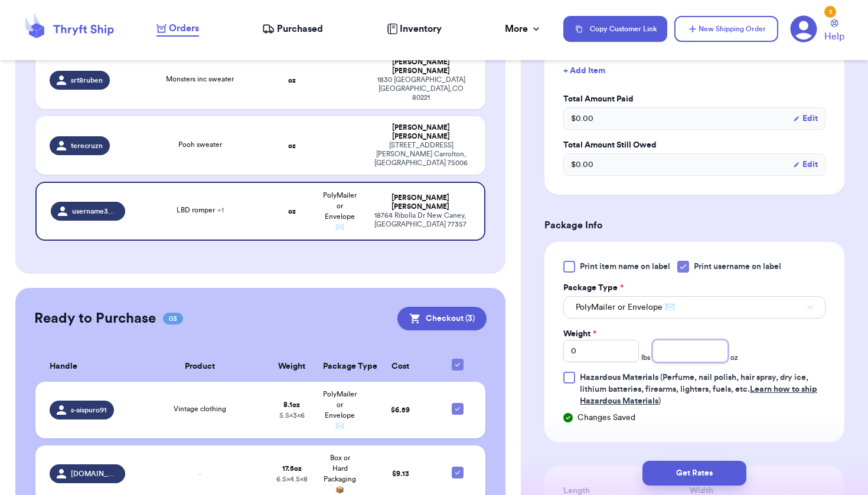 The height and width of the screenshot is (495, 868). What do you see at coordinates (695, 145) in the screenshot?
I see `label: Total Amount Still Owed` at bounding box center [695, 145].